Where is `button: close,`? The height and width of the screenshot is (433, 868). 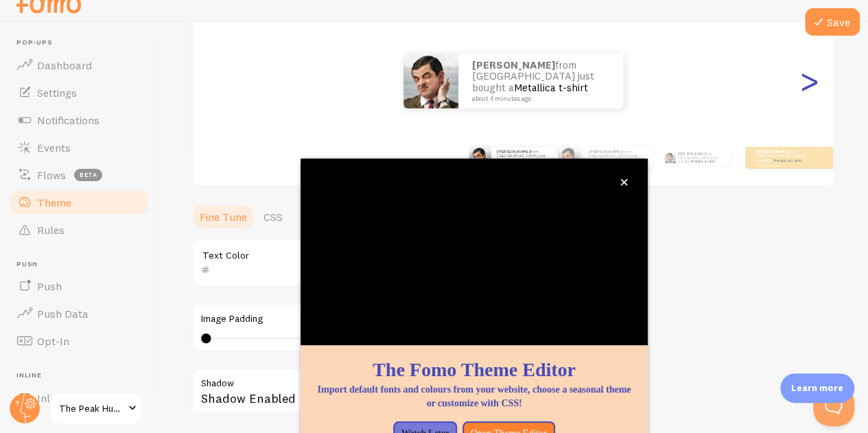 button: close, is located at coordinates (624, 182).